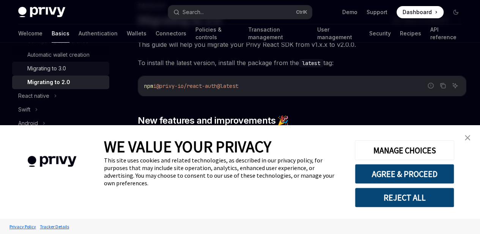  I want to click on button: Ask AI, so click(455, 85).